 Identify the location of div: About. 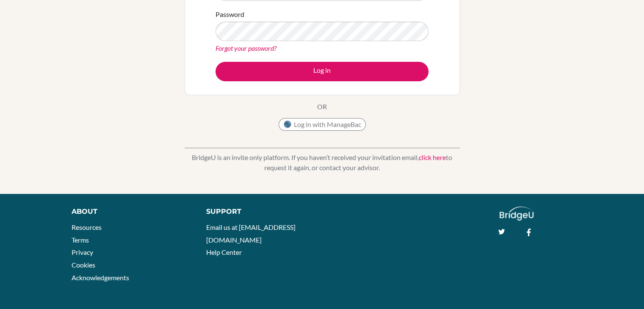
(129, 212).